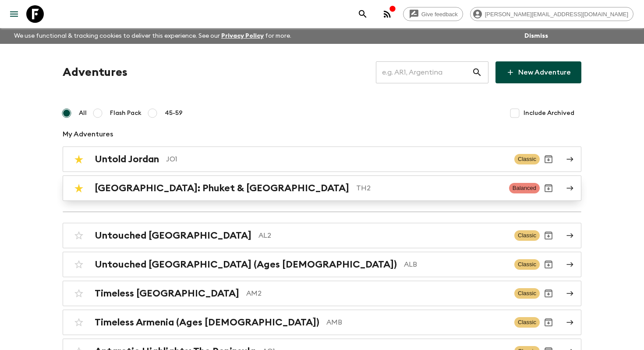 This screenshot has width=644, height=350. I want to click on button: Dismiss, so click(536, 36).